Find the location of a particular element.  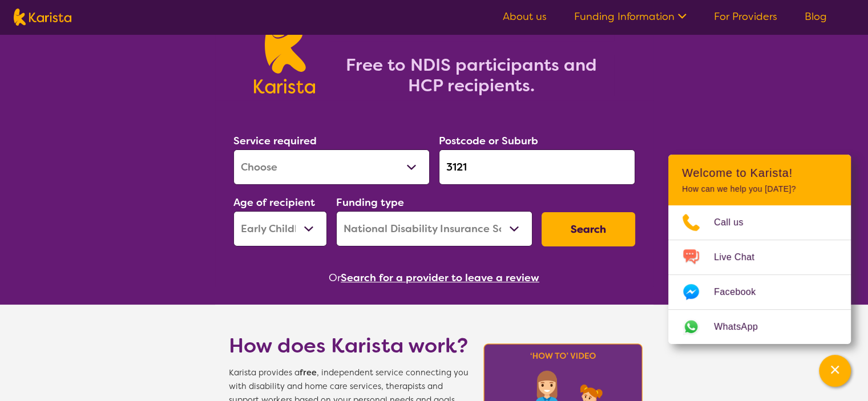

label: Funding type is located at coordinates (370, 203).